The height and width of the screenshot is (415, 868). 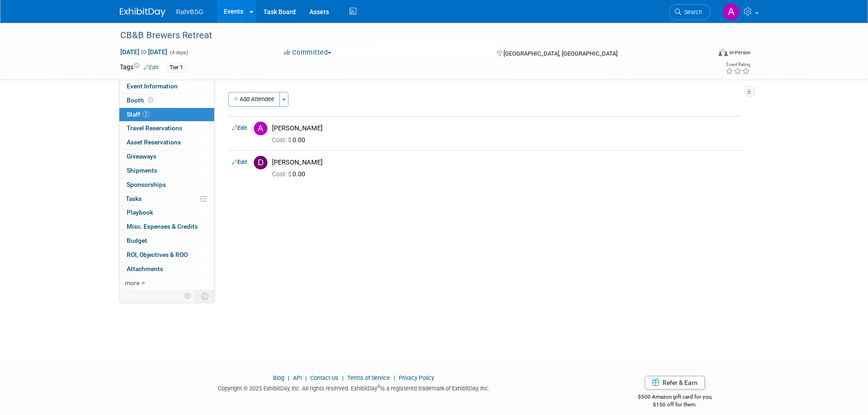 I want to click on a: Blog, so click(x=279, y=377).